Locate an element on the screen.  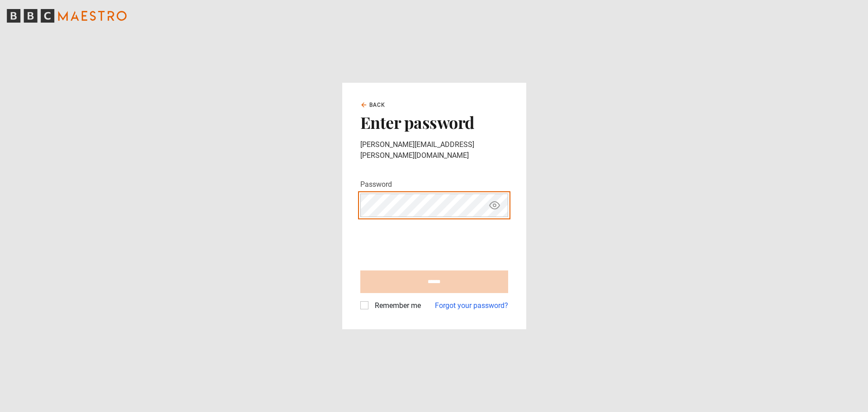
label: Remember me is located at coordinates (396, 306).